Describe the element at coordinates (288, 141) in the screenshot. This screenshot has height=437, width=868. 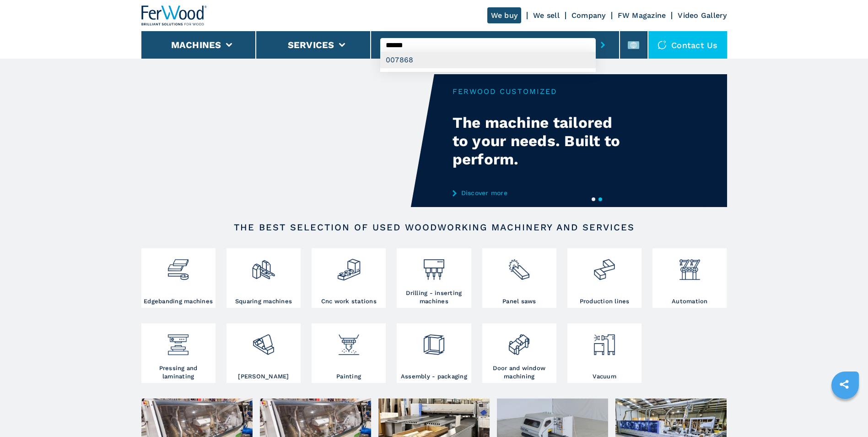
I see `video: Your browser does not support the video tag.` at that location.